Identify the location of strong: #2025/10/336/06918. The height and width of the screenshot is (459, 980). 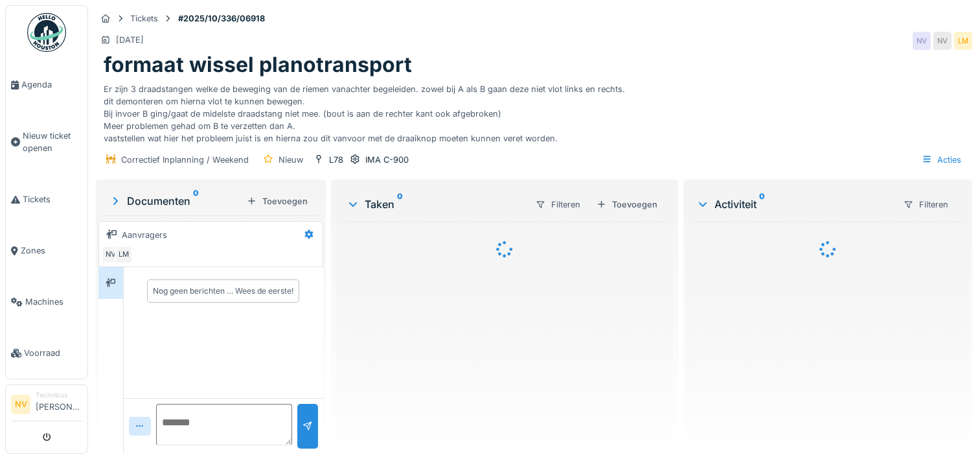
(221, 18).